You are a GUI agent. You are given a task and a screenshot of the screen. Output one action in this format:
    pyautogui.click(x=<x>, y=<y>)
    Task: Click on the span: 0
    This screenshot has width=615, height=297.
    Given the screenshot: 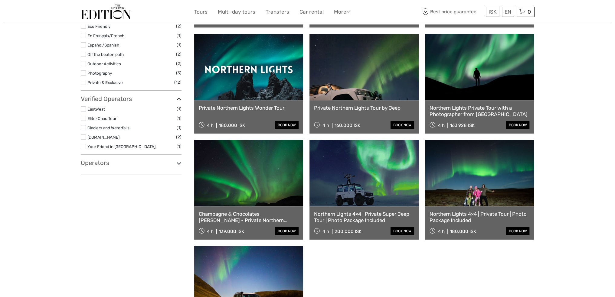 What is the action you would take?
    pyautogui.click(x=529, y=12)
    